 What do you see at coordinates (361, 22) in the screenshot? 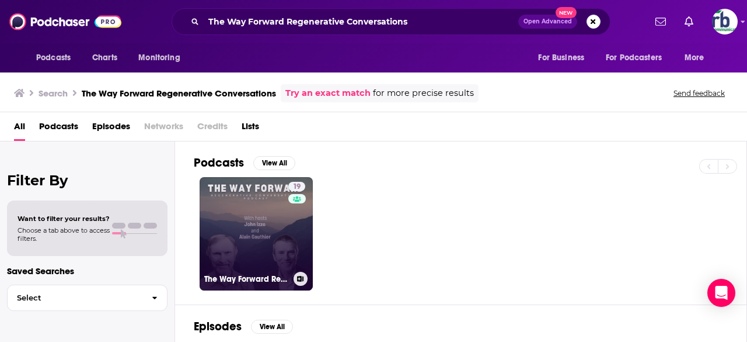
I see `input: Search podcasts, credits, & more...` at bounding box center [361, 22].